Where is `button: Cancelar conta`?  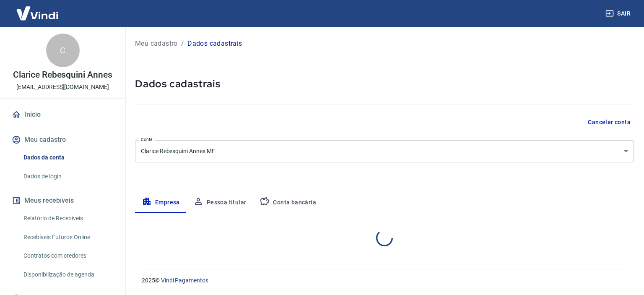 button: Cancelar conta is located at coordinates (609, 122).